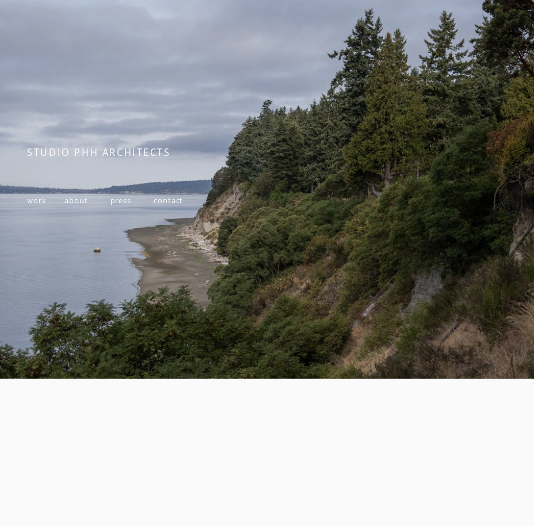 The image size is (534, 526). I want to click on span: about, so click(76, 200).